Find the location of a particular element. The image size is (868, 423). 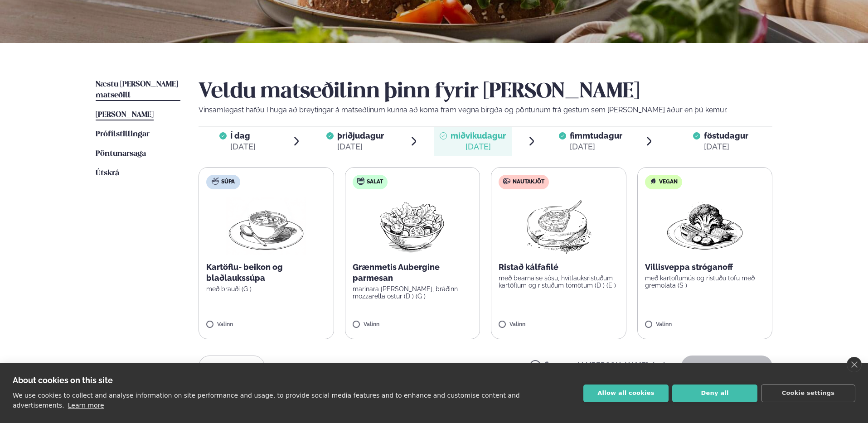

button: Til baka is located at coordinates (232, 366).